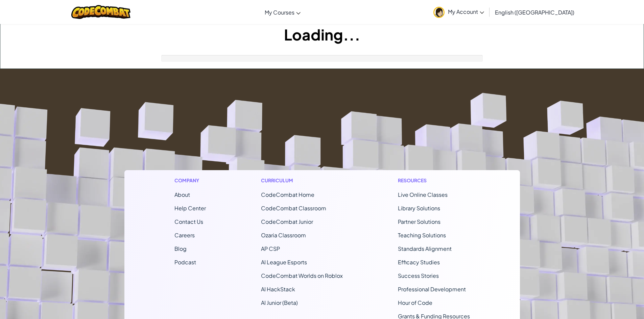  Describe the element at coordinates (189, 222) in the screenshot. I see `span: Contact Us` at that location.